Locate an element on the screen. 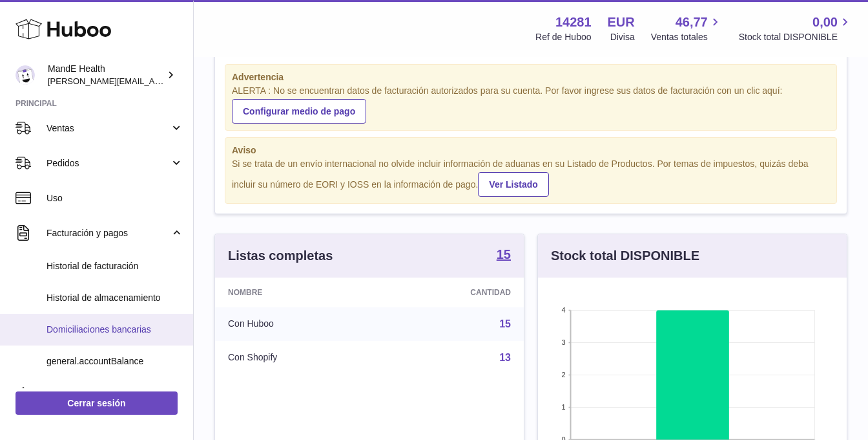 The height and width of the screenshot is (440, 868). div: Si se trata de un envío internacional no olvide incluir información de aduanas en su Listado de P... is located at coordinates (531, 177).